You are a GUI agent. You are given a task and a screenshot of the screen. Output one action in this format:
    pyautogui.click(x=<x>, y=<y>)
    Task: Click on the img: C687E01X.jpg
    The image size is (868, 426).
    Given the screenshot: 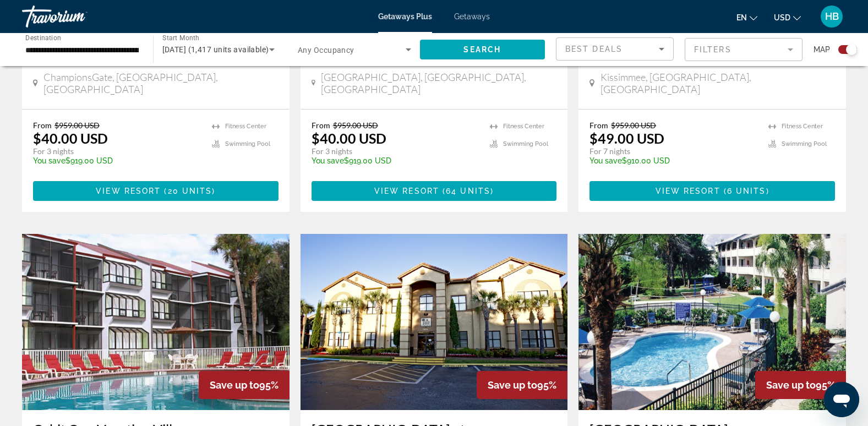 What is the action you would take?
    pyautogui.click(x=434, y=322)
    